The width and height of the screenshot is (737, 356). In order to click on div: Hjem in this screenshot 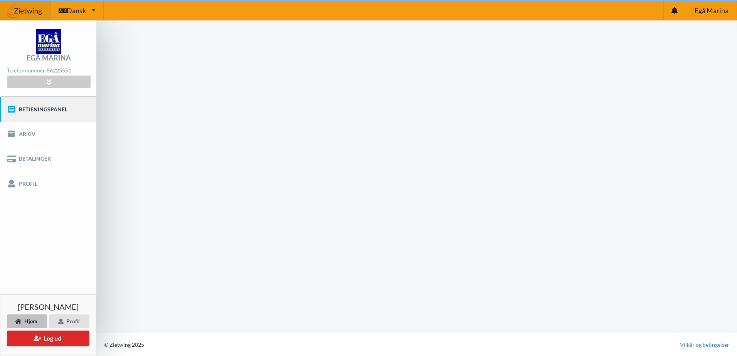, I will do `click(27, 321)`.